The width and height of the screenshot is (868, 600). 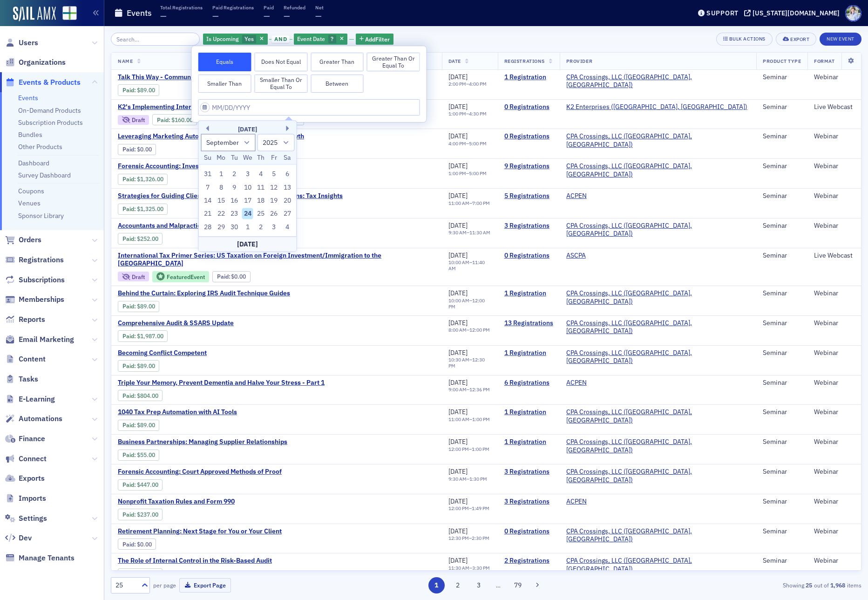 What do you see at coordinates (722, 13) in the screenshot?
I see `div: Support` at bounding box center [722, 13].